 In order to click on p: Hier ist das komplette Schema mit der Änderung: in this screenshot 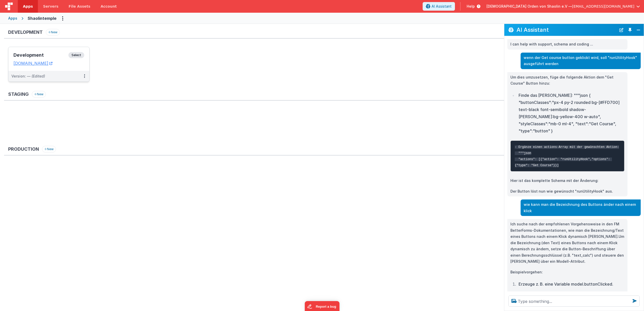, I will do `click(567, 181)`.